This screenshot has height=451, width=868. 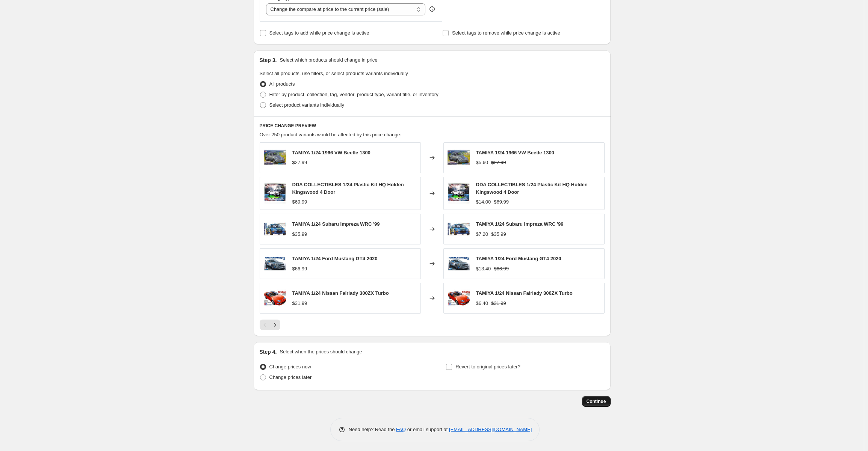 I want to click on button: Continue, so click(x=596, y=402).